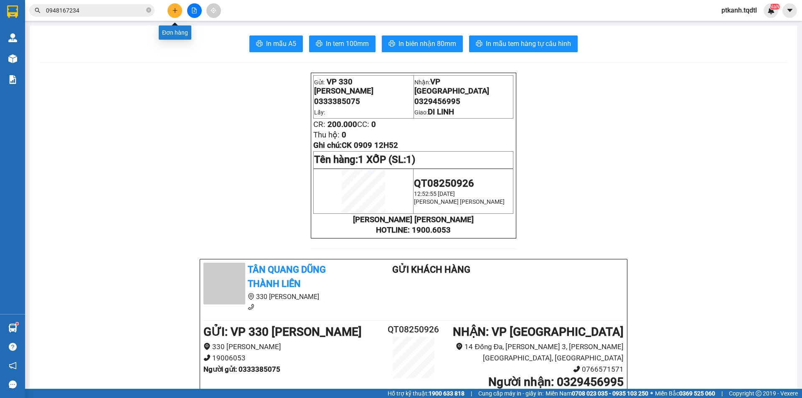 Image resolution: width=802 pixels, height=398 pixels. What do you see at coordinates (213, 10) in the screenshot?
I see `span: aim` at bounding box center [213, 10].